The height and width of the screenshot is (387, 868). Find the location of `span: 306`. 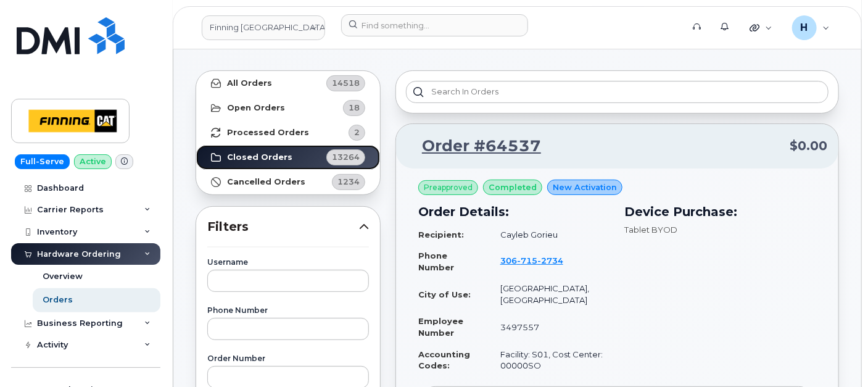

span: 306 is located at coordinates (531, 260).